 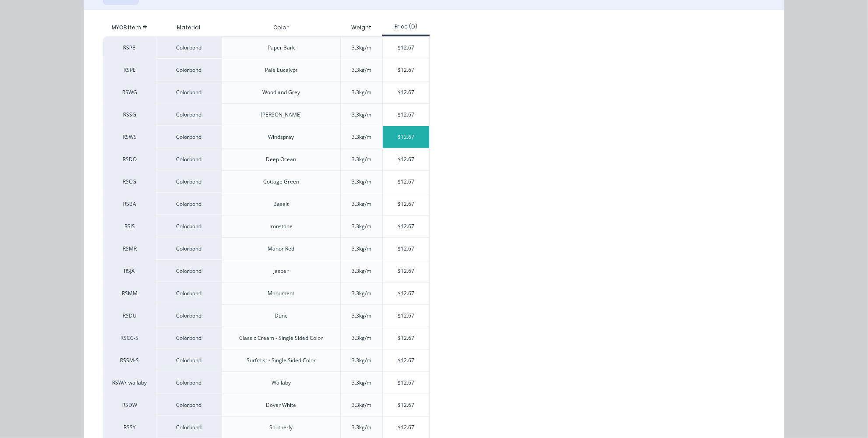 I want to click on div: RSWS, so click(x=130, y=136).